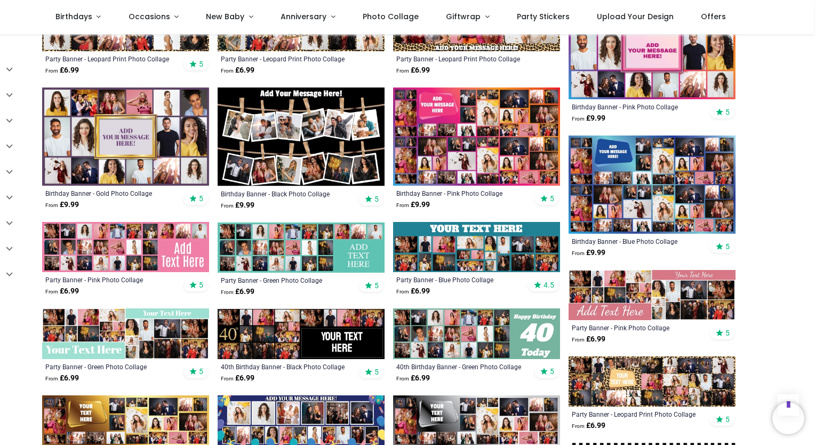  Describe the element at coordinates (301, 137) in the screenshot. I see `img: Personalised Birthday Backdrop Banner - Black Photo Collage - 12 Photo Upload` at that location.